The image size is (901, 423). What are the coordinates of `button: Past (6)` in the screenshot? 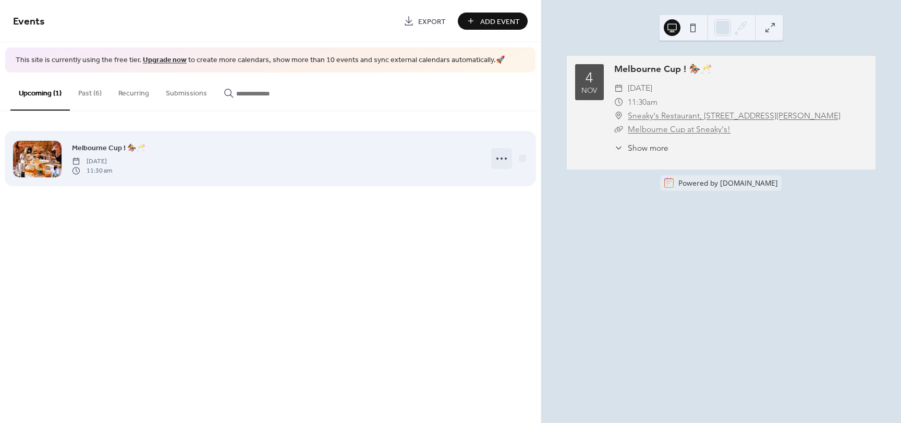 It's located at (90, 91).